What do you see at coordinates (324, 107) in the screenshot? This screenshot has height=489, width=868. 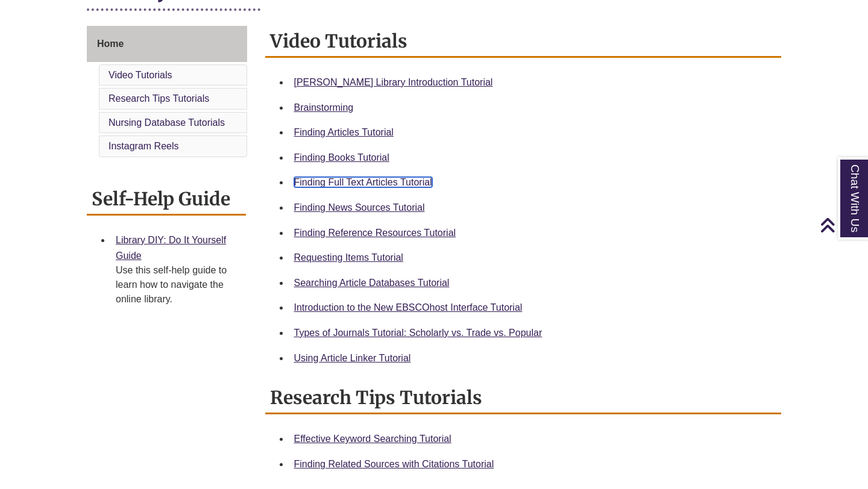 I see `a: Brainstorming` at bounding box center [324, 107].